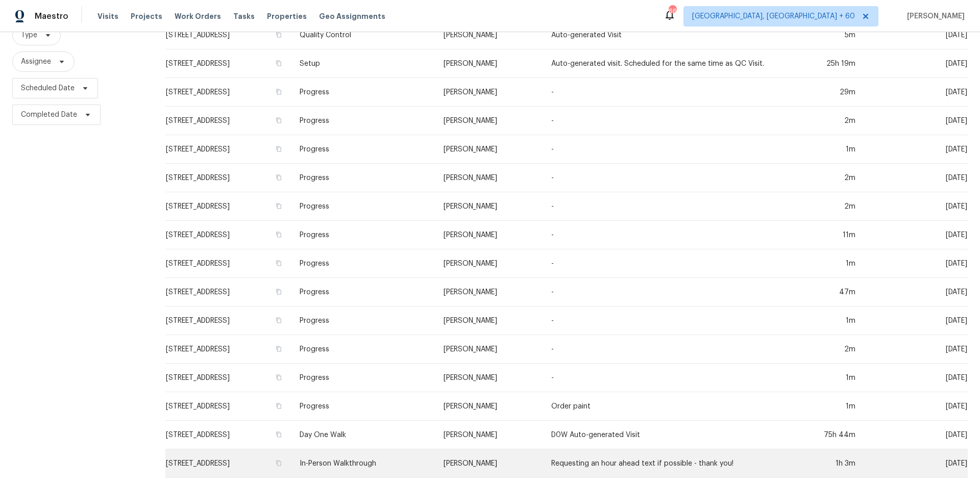 This screenshot has height=486, width=980. I want to click on td: Requesting an hour ahead text if possible - thank you!, so click(663, 464).